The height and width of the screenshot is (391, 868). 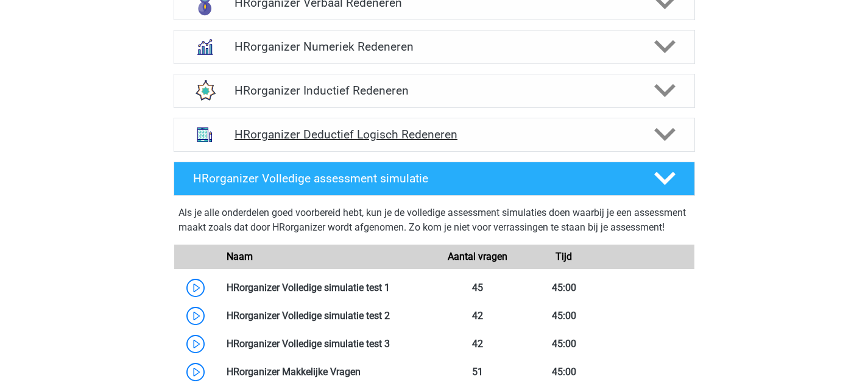 What do you see at coordinates (434, 135) in the screenshot?
I see `a: abstracte matrices HRorganizer Deductief Logisch Redeneren` at bounding box center [434, 135].